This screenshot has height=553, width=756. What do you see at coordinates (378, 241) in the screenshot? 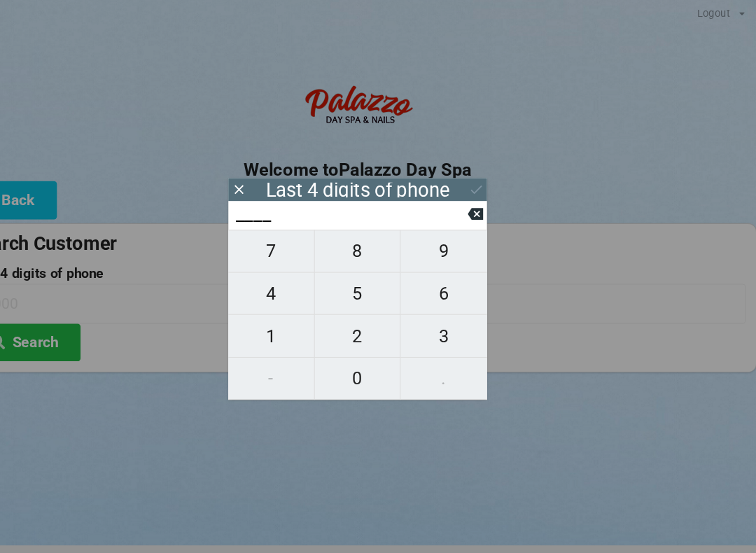
I see `button: 8` at bounding box center [378, 241].